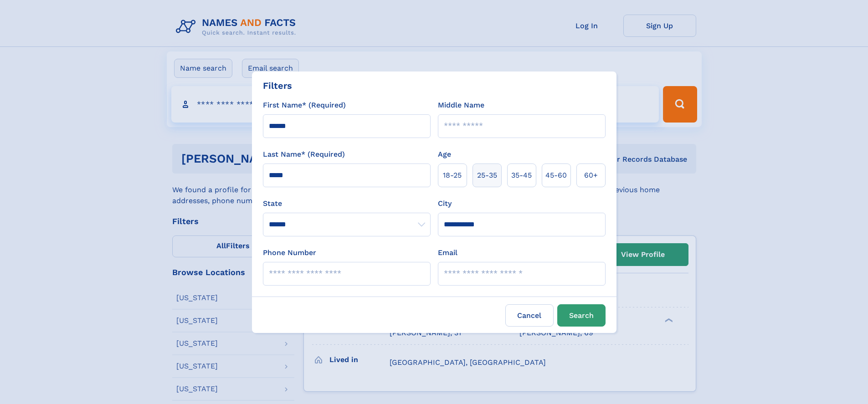  What do you see at coordinates (444, 204) in the screenshot?
I see `label: City` at bounding box center [444, 204].